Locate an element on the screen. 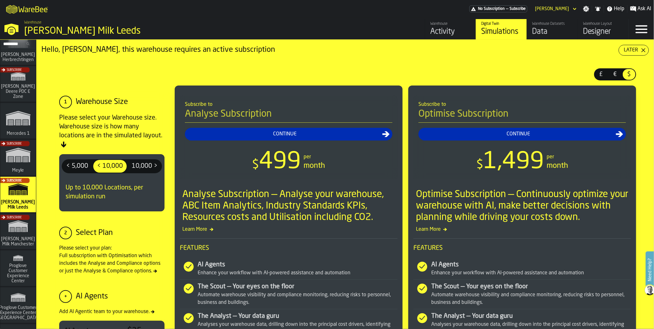 The image size is (654, 329). label: button-toggle-Settings is located at coordinates (586, 9).